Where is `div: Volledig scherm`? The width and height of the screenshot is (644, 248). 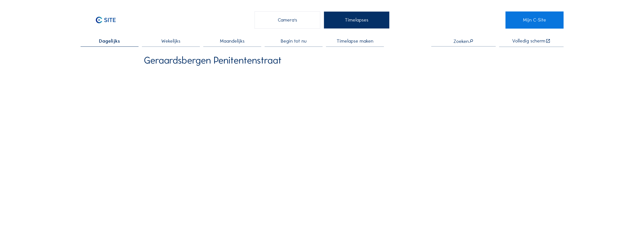 div: Volledig scherm is located at coordinates (529, 41).